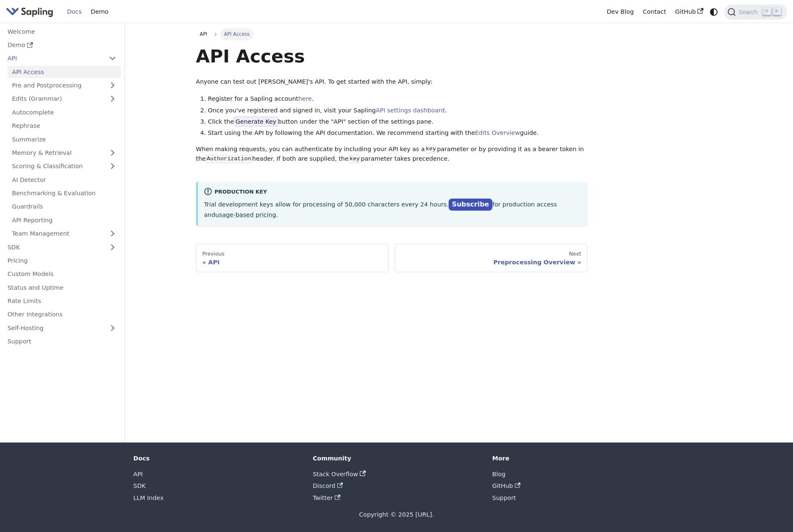 The width and height of the screenshot is (793, 532). Describe the element at coordinates (64, 85) in the screenshot. I see `a: Pre and Postprocessing` at that location.